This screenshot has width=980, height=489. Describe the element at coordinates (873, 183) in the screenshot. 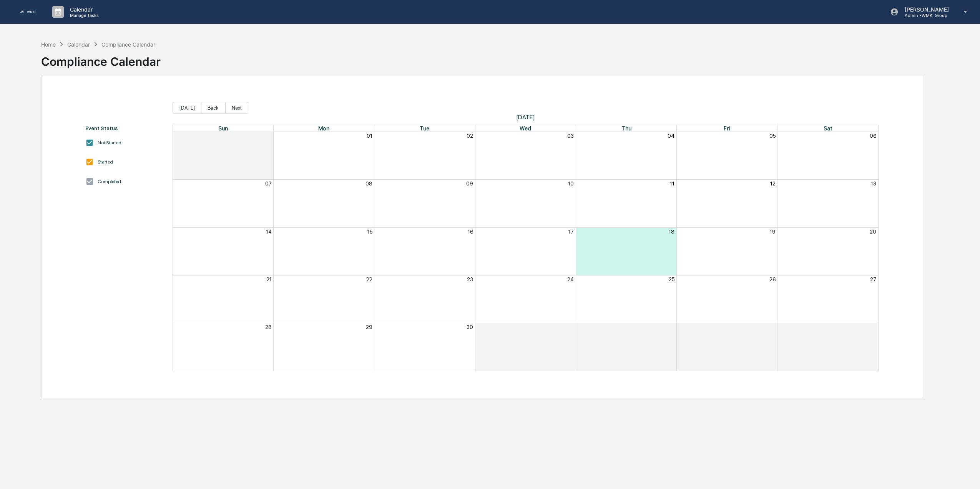

I see `button: 13` at that location.